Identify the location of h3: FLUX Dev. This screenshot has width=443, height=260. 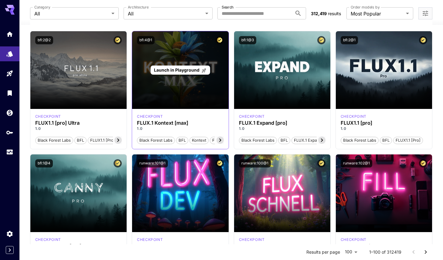
(180, 246).